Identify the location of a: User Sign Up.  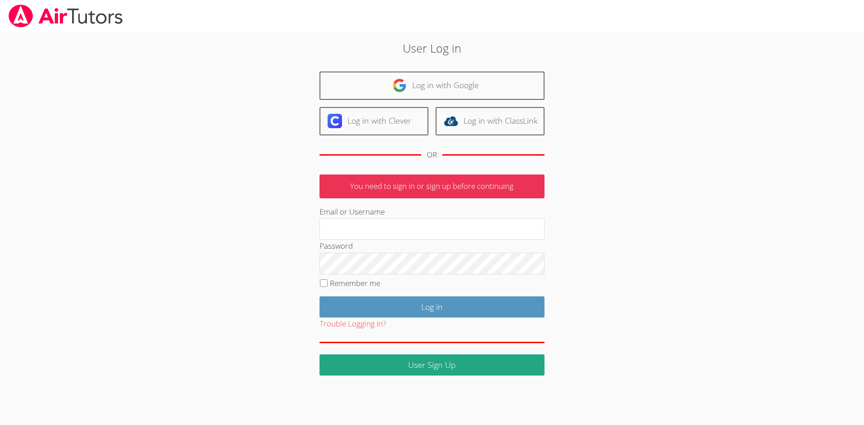
(432, 365).